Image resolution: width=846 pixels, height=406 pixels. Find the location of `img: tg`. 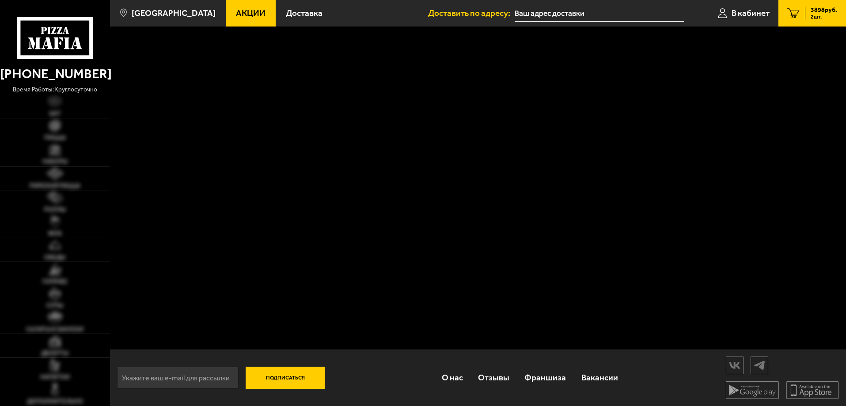

img: tg is located at coordinates (759, 365).